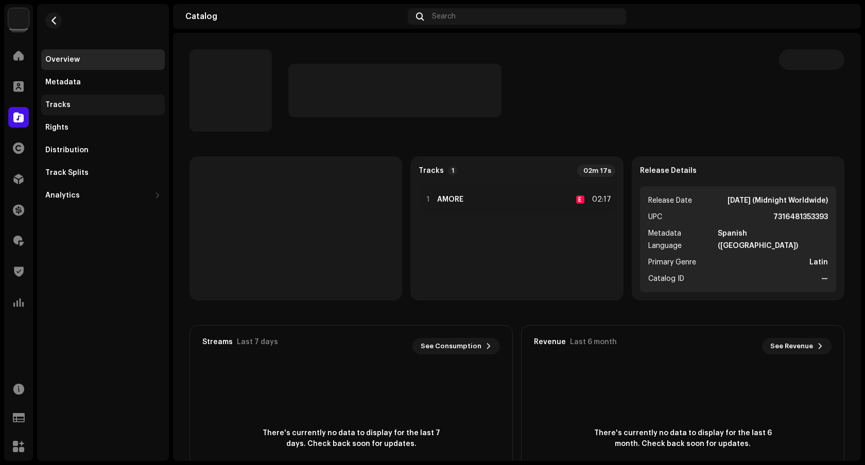 This screenshot has width=865, height=465. What do you see at coordinates (453, 171) in the screenshot?
I see `p-badge: 1` at bounding box center [453, 171].